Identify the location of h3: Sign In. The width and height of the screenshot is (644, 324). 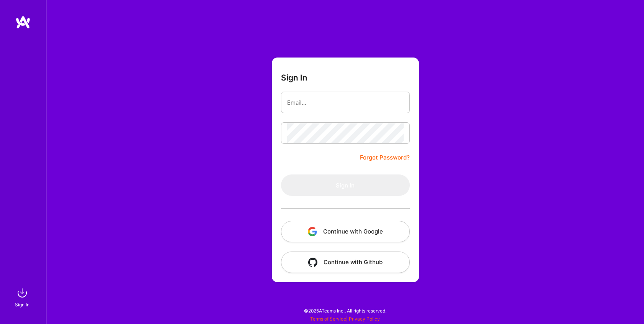
(294, 77).